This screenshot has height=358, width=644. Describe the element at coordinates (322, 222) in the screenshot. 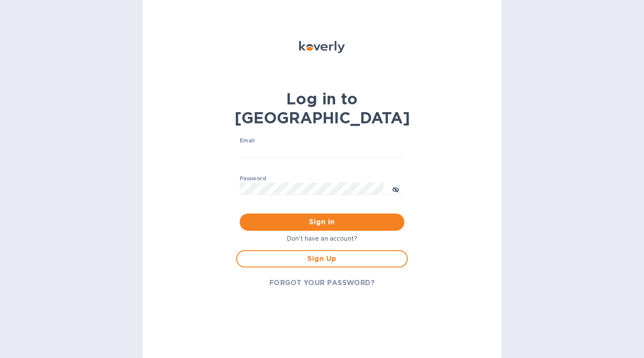

I see `button: Sign in` at that location.